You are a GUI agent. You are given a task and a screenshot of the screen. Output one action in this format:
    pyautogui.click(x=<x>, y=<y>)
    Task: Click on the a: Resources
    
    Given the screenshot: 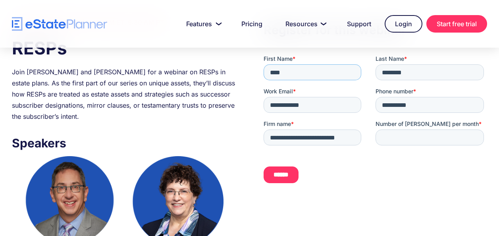 What is the action you would take?
    pyautogui.click(x=304, y=24)
    